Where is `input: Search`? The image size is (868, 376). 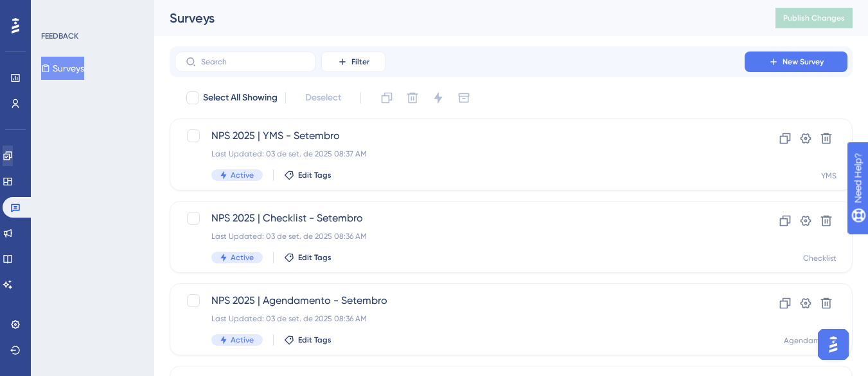
input: Search is located at coordinates (253, 61).